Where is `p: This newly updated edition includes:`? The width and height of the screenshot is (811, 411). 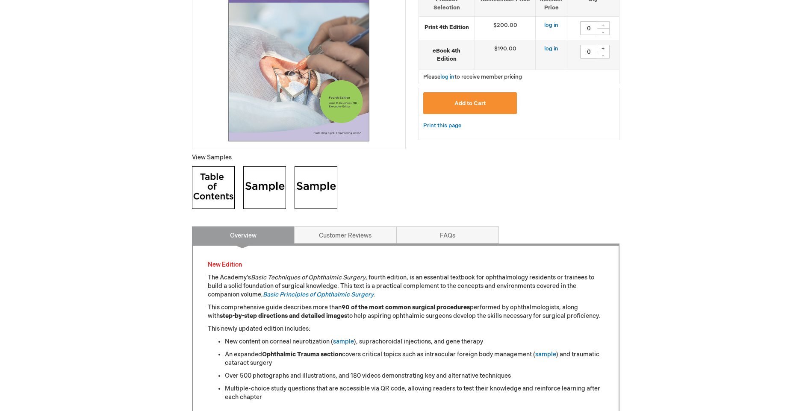
p: This newly updated edition includes: is located at coordinates (406, 329).